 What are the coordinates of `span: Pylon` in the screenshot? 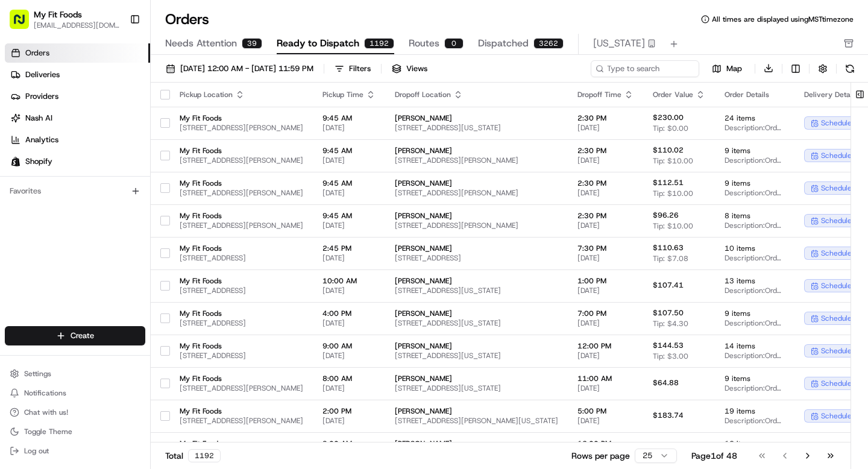 It's located at (133, 270).